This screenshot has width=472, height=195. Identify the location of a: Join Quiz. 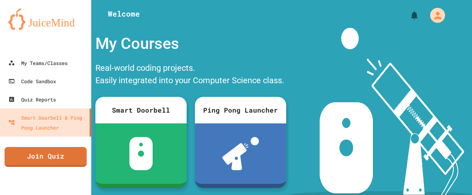
(46, 157).